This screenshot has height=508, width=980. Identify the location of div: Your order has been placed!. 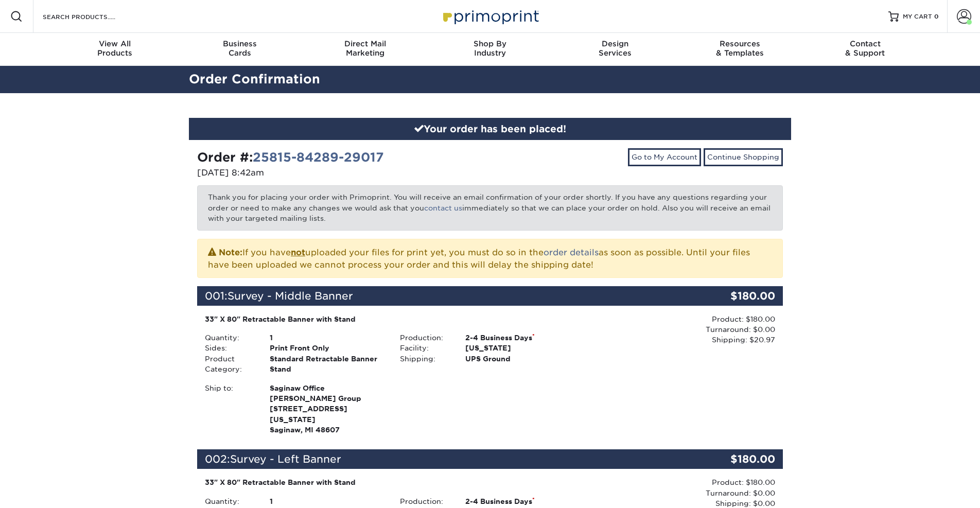
(490, 130).